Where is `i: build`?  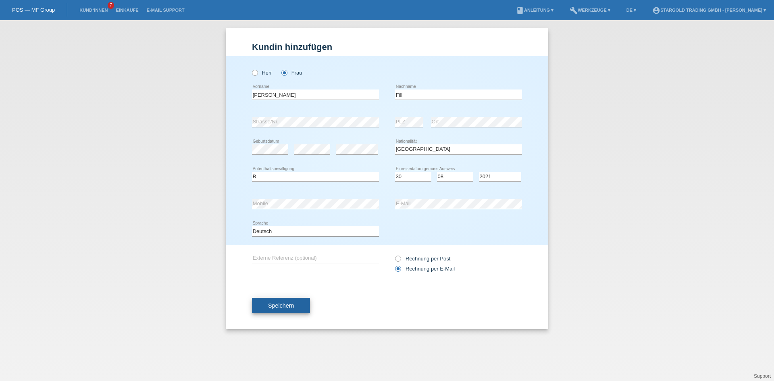 i: build is located at coordinates (574, 10).